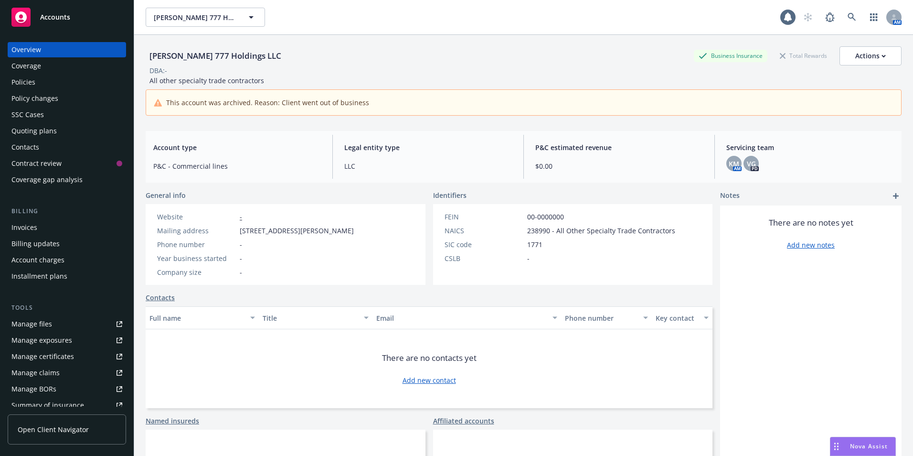  I want to click on button: Key contact, so click(682, 318).